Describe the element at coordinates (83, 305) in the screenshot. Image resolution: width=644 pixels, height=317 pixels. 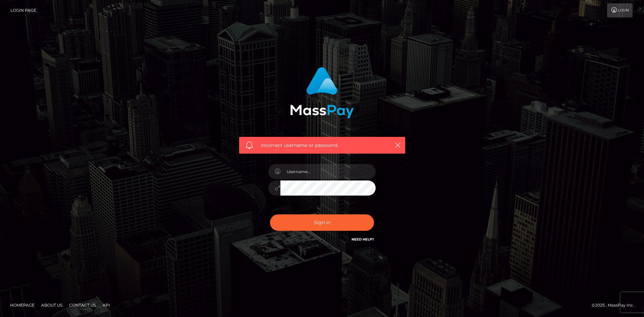
I see `a: Contact Us` at that location.